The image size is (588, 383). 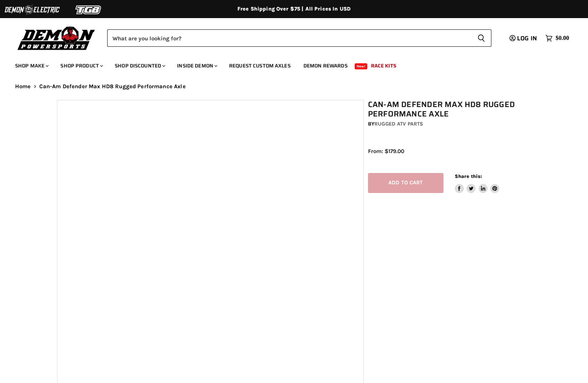 What do you see at coordinates (139, 65) in the screenshot?
I see `a: Shop Discounted` at bounding box center [139, 65].